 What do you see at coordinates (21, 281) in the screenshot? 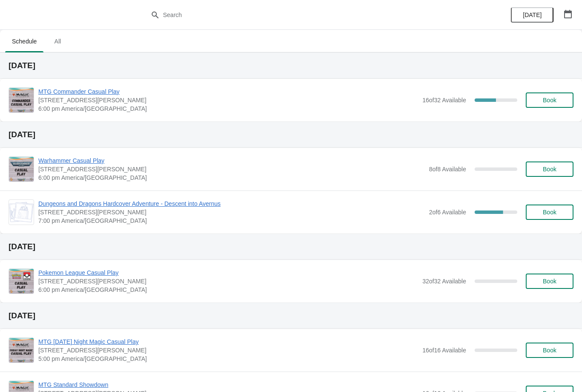
I see `img: Pokemon League Casual Play | 2040 Louetta Rd Ste I Spring, TX 77388 | 6:00 pm America/Chicago` at bounding box center [21, 281].